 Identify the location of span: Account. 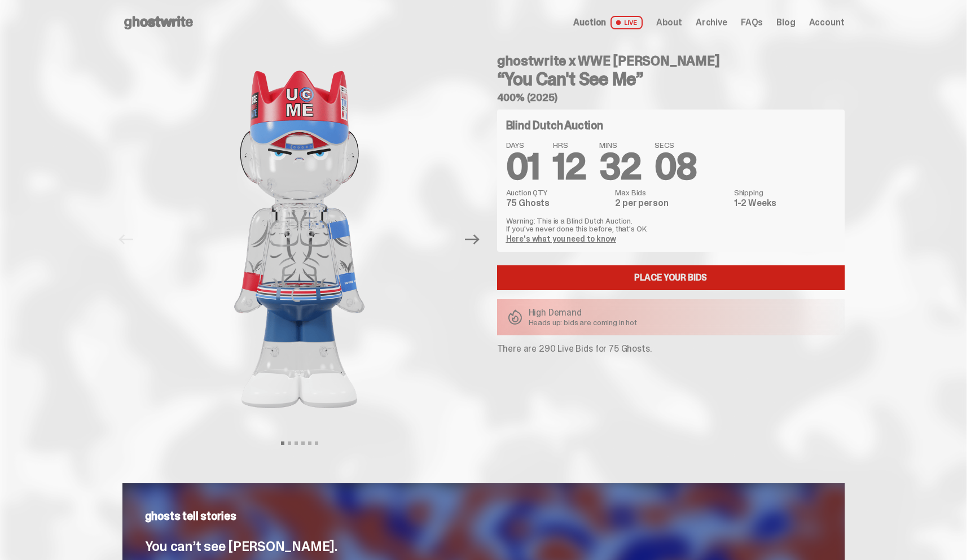
(827, 22).